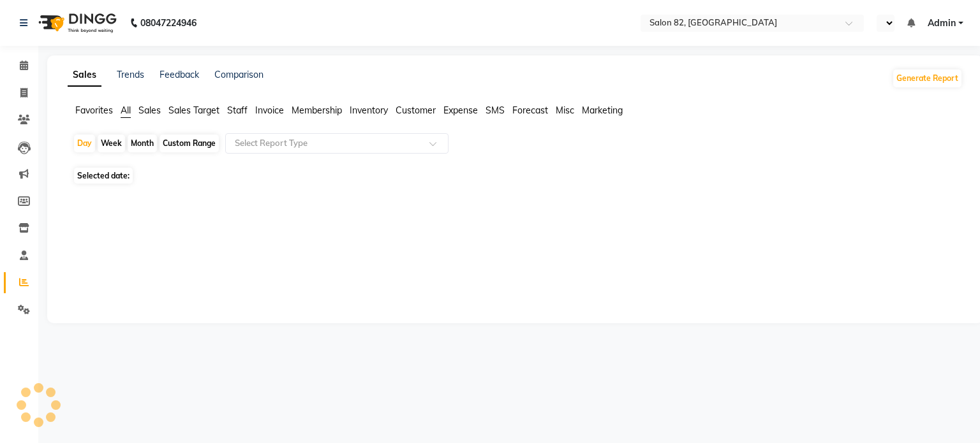  What do you see at coordinates (927, 78) in the screenshot?
I see `button: Generate Report` at bounding box center [927, 78].